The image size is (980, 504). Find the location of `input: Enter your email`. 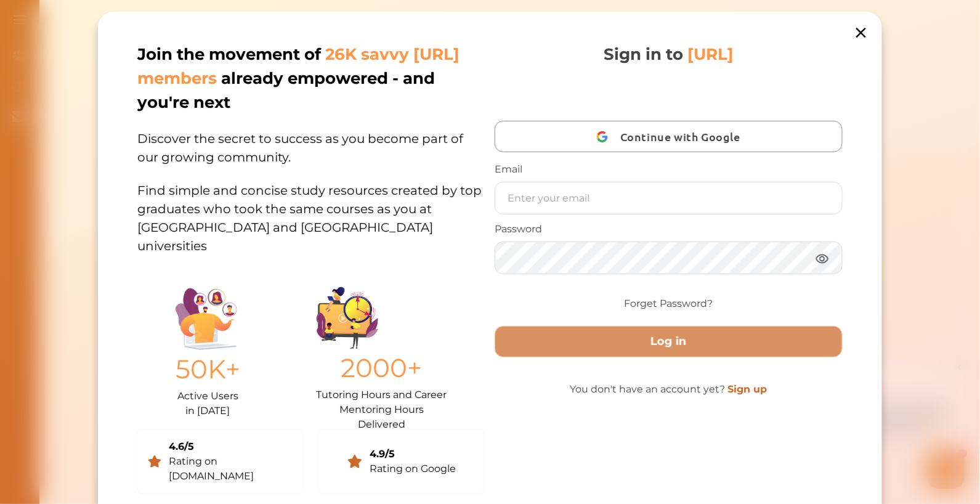

input: Enter your email is located at coordinates (668, 198).